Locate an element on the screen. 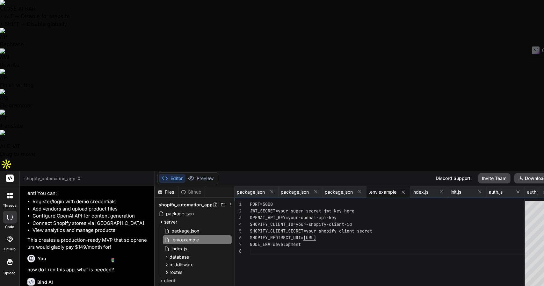 This screenshot has width=544, height=286. div: 2 is located at coordinates (238, 211).